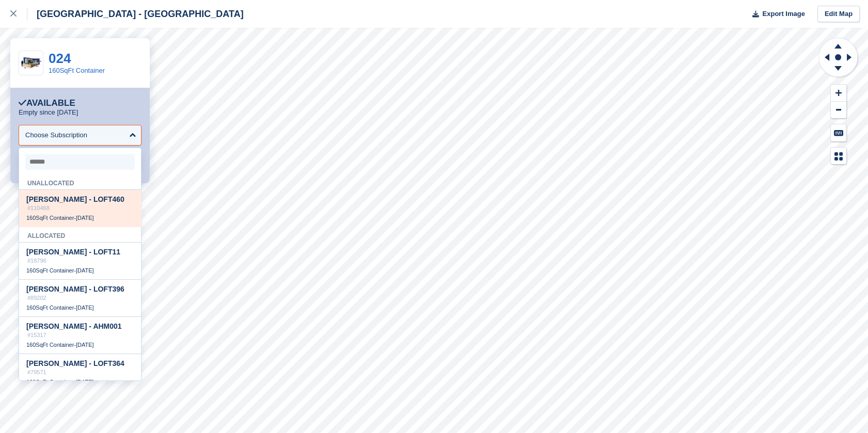 The image size is (868, 433). I want to click on a: 024, so click(60, 58).